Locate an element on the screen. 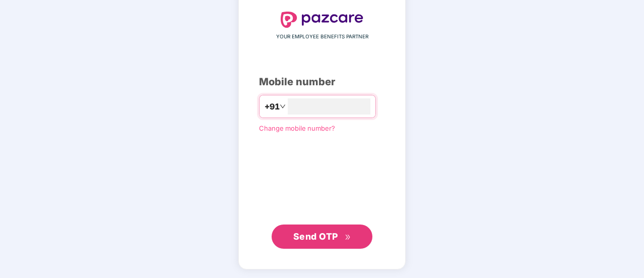 The height and width of the screenshot is (278, 644). a: Change mobile number? is located at coordinates (297, 128).